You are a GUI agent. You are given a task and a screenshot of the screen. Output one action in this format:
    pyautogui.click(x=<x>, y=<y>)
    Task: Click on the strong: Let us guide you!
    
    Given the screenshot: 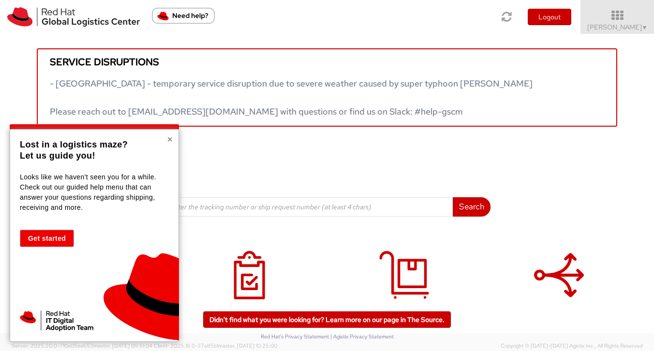 What is the action you would take?
    pyautogui.click(x=58, y=156)
    